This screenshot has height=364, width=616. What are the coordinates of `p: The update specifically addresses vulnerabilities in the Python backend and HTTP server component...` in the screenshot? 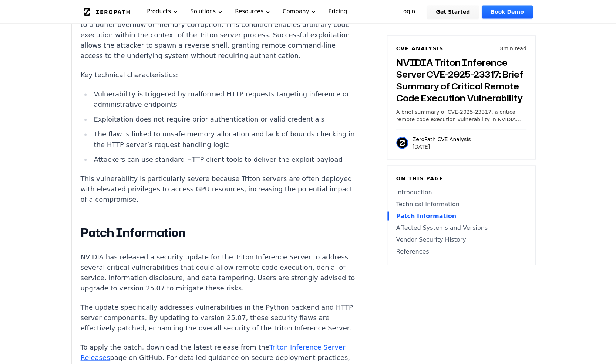 It's located at (218, 318).